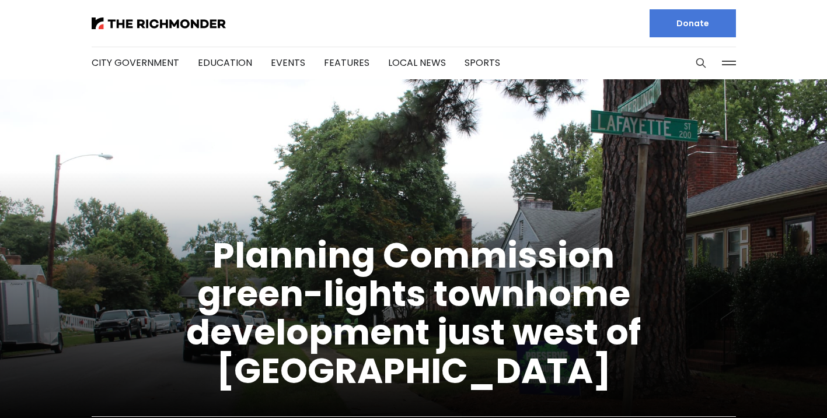 Image resolution: width=827 pixels, height=418 pixels. Describe the element at coordinates (692, 23) in the screenshot. I see `a: Donate` at that location.